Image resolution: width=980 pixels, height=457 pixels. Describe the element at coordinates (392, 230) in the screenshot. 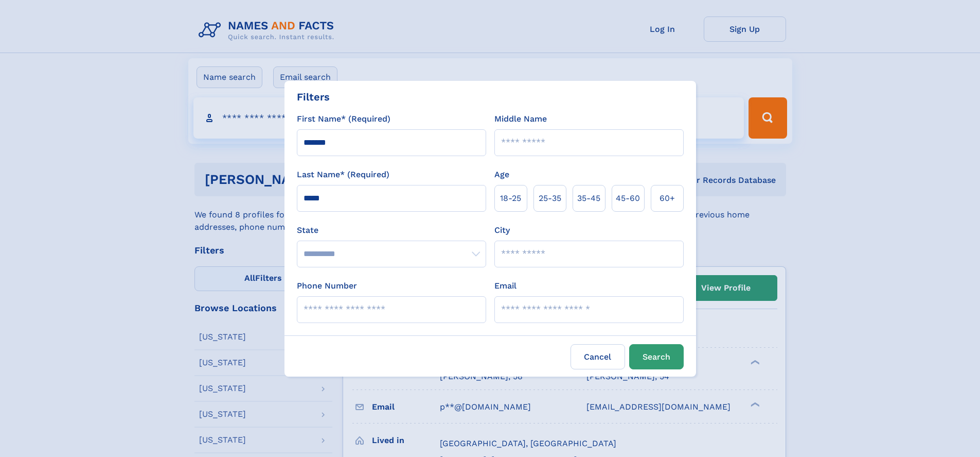

I see `label: State` at that location.